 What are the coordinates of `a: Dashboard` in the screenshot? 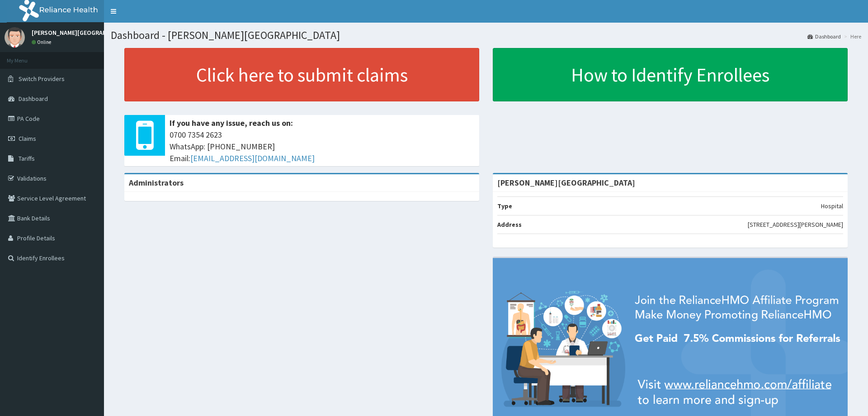 It's located at (824, 36).